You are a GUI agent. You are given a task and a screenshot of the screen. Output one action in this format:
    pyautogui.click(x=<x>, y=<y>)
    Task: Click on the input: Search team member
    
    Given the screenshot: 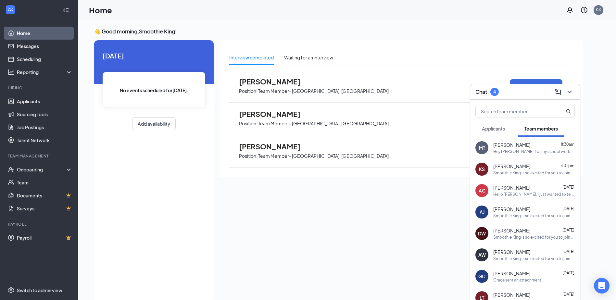 What is the action you would take?
    pyautogui.click(x=514, y=111)
    